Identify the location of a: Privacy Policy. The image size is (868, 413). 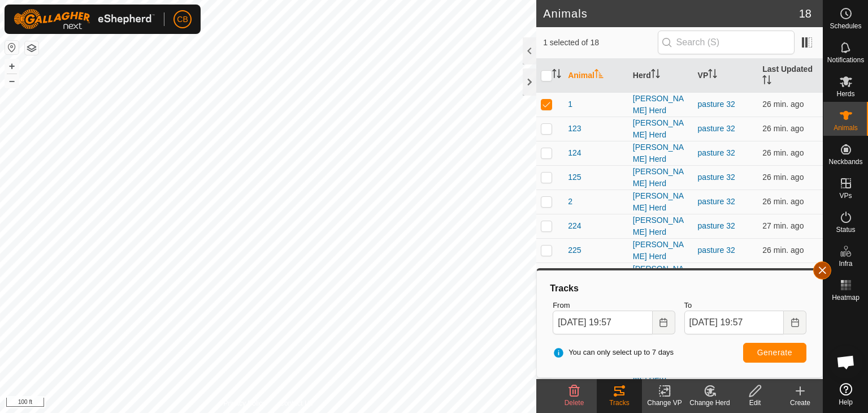
(245, 403).